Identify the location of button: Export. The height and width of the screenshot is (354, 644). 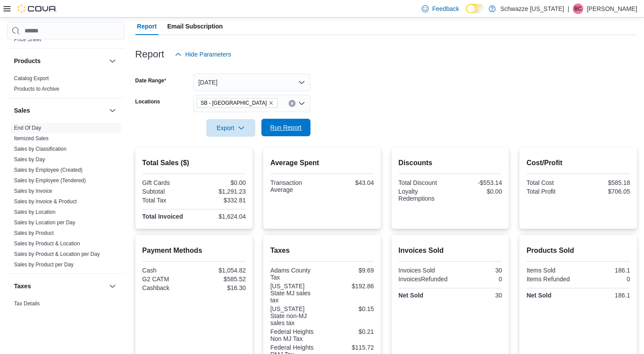
(231, 128).